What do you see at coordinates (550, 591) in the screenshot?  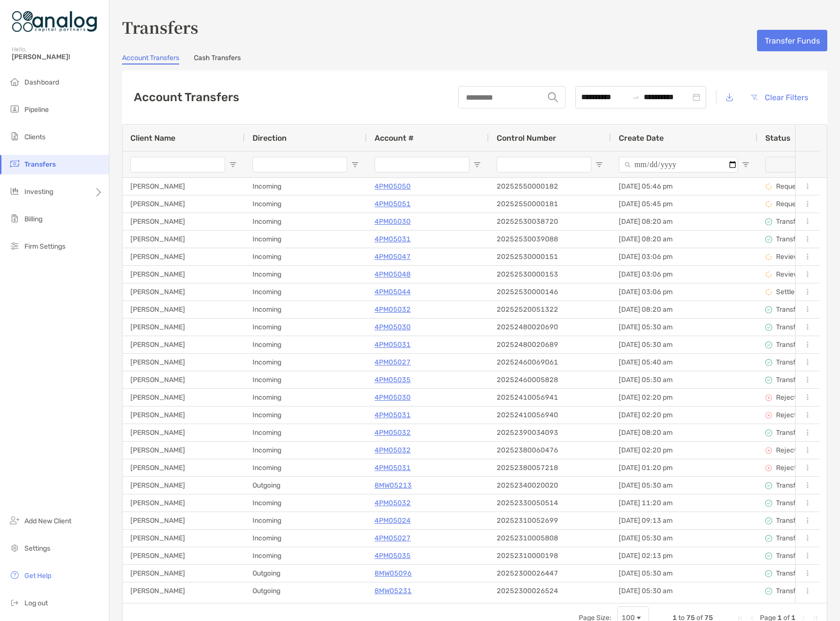 I see `div: 20252300026524` at bounding box center [550, 591].